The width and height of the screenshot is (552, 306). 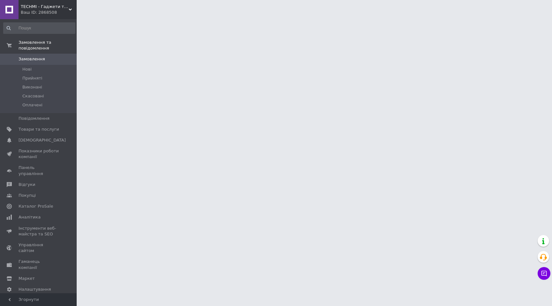 I want to click on span: Показники роботи компанії, so click(x=39, y=154).